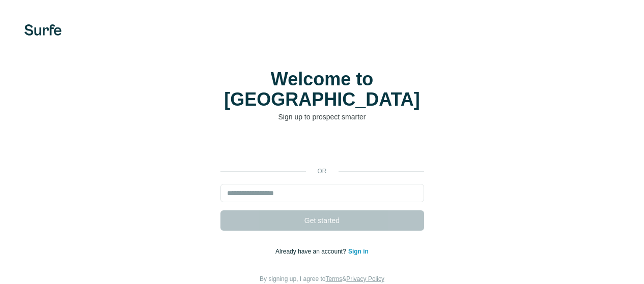 This screenshot has width=644, height=284. Describe the element at coordinates (43, 30) in the screenshot. I see `img: Surfe's logo` at that location.